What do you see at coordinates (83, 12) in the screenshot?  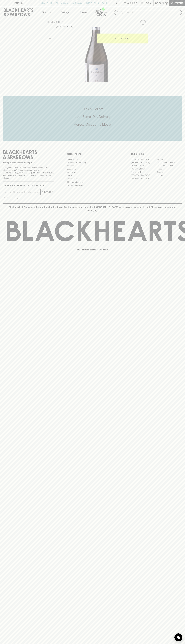 I see `p: Stores` at bounding box center [83, 12].